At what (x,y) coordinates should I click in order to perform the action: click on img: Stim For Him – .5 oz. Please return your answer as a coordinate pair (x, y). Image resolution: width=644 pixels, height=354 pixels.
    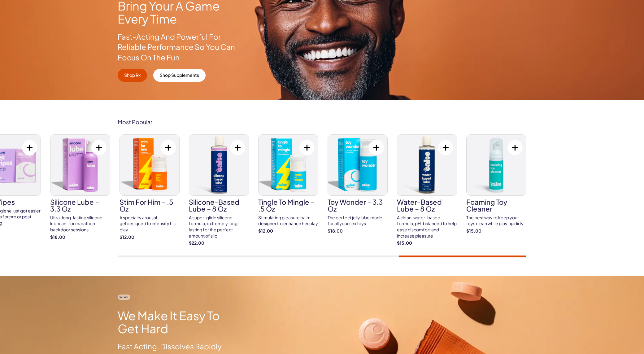
    Looking at the image, I should click on (149, 165).